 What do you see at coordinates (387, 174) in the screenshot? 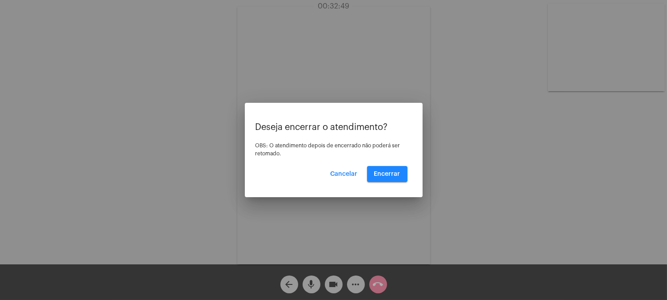
I see `span: Encerrar` at bounding box center [387, 174].